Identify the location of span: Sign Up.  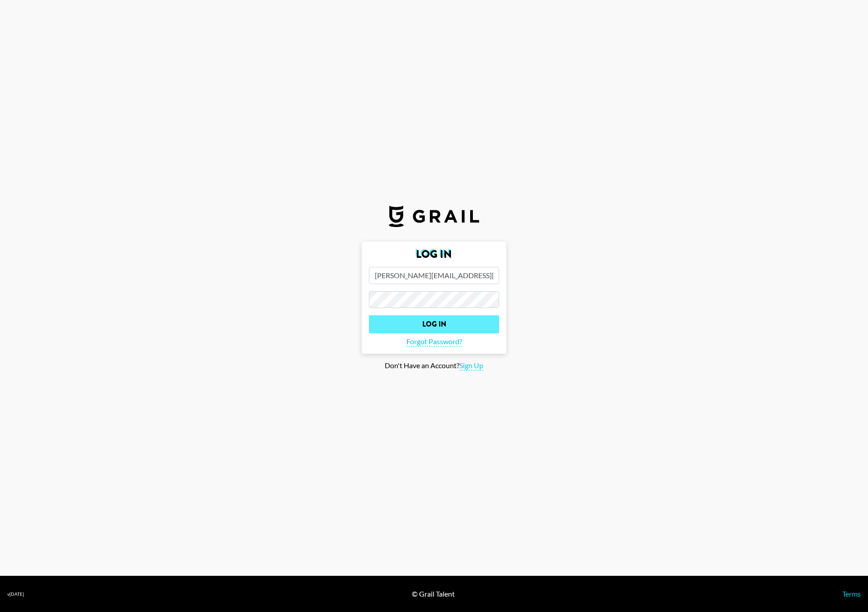
(471, 365).